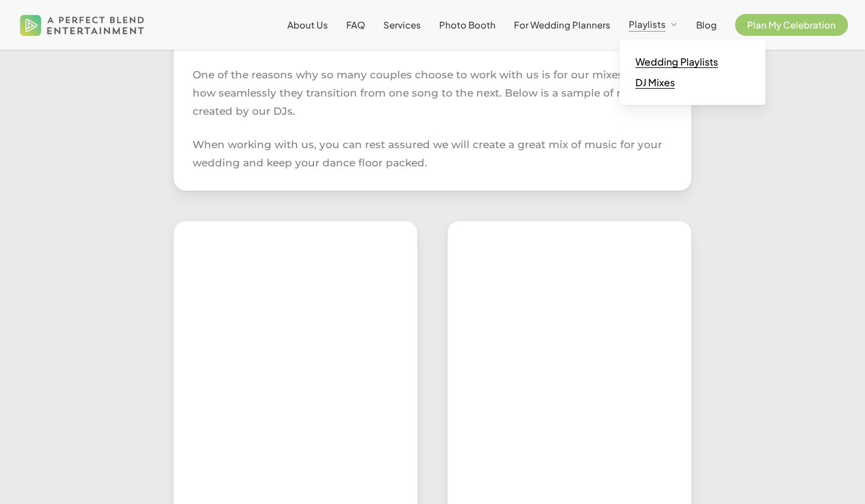  What do you see at coordinates (647, 24) in the screenshot?
I see `span: Playlists` at bounding box center [647, 24].